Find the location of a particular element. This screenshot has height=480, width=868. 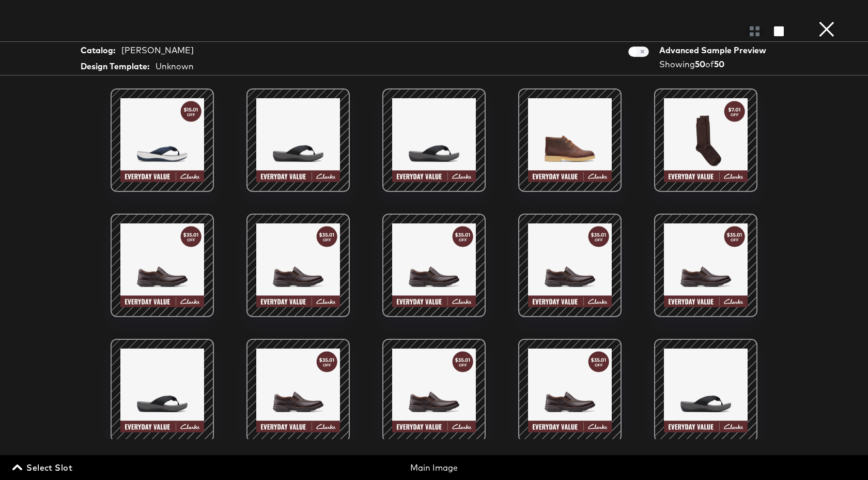

button: Select Slot is located at coordinates (44, 468).